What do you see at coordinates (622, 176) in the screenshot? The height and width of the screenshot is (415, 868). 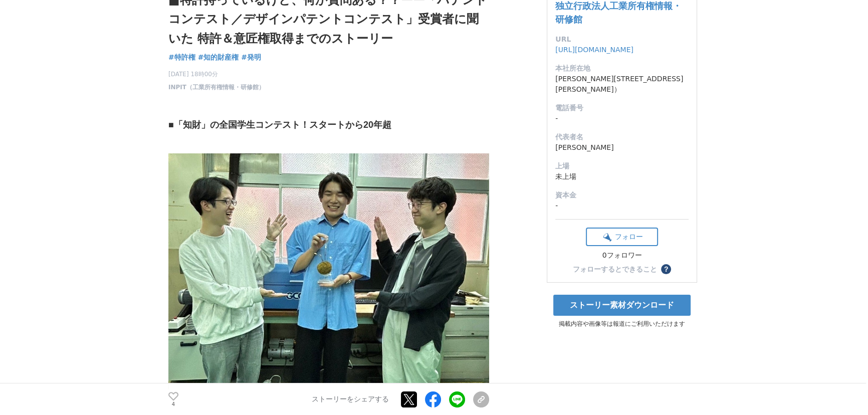 I see `dd: 未上場` at bounding box center [622, 176].